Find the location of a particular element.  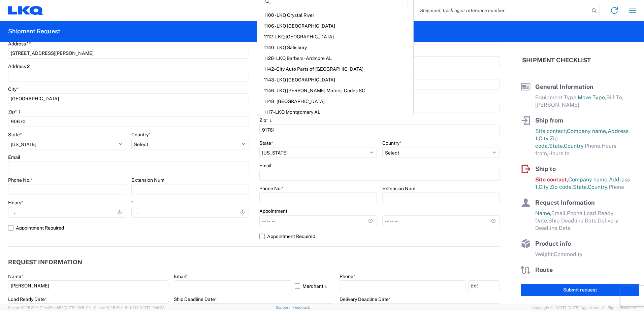

h2: Shipment Request is located at coordinates (34, 31).